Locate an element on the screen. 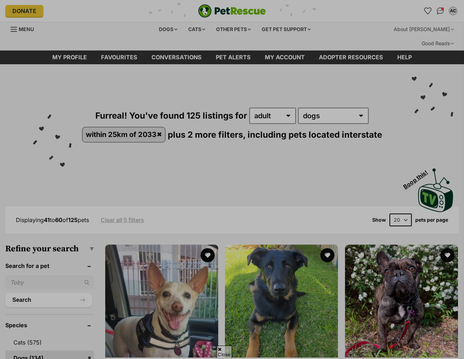  span: Furreal! You've found 125 listings for is located at coordinates (171, 115).